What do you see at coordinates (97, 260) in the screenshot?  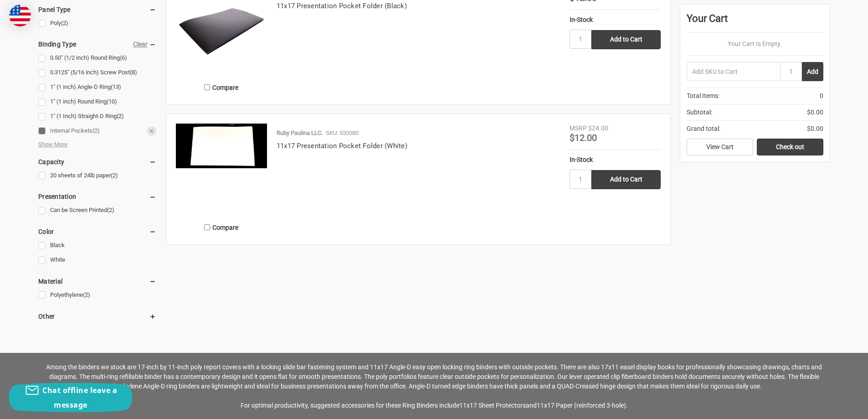 I see `a: White` at bounding box center [97, 260].